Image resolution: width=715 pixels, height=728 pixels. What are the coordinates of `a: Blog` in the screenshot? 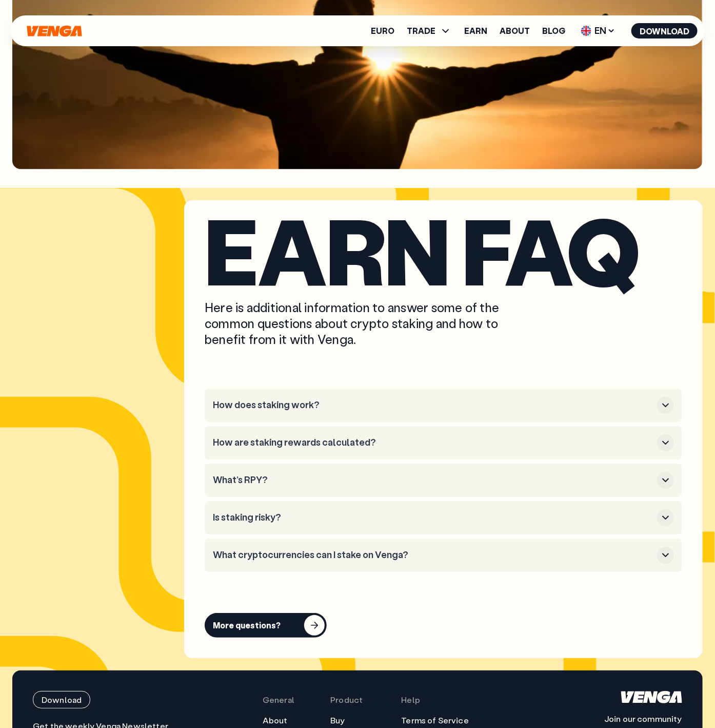 It's located at (553, 31).